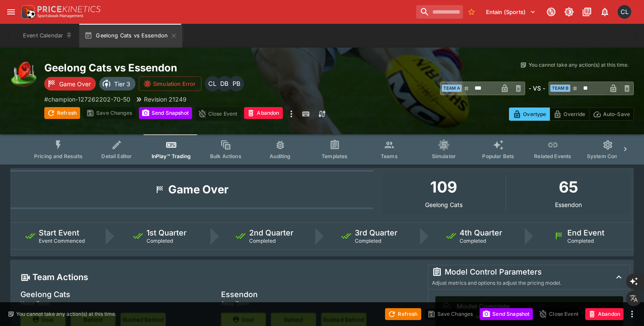 This screenshot has width=644, height=326. I want to click on button: Overtype, so click(529, 114).